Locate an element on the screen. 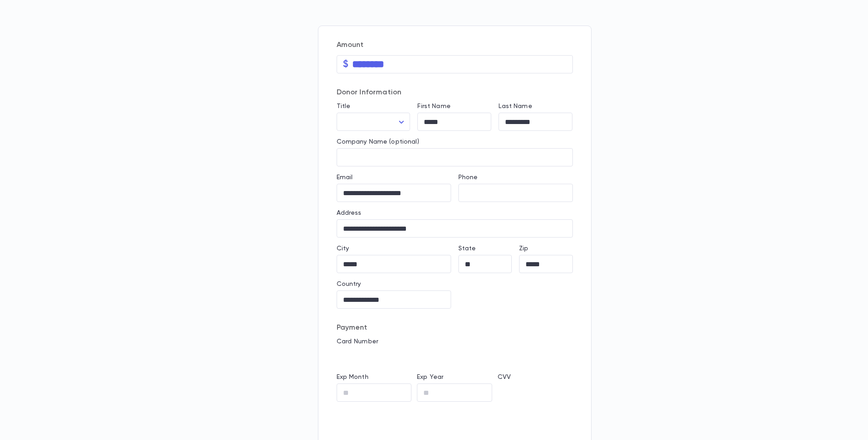  p: Payment is located at coordinates (455, 328).